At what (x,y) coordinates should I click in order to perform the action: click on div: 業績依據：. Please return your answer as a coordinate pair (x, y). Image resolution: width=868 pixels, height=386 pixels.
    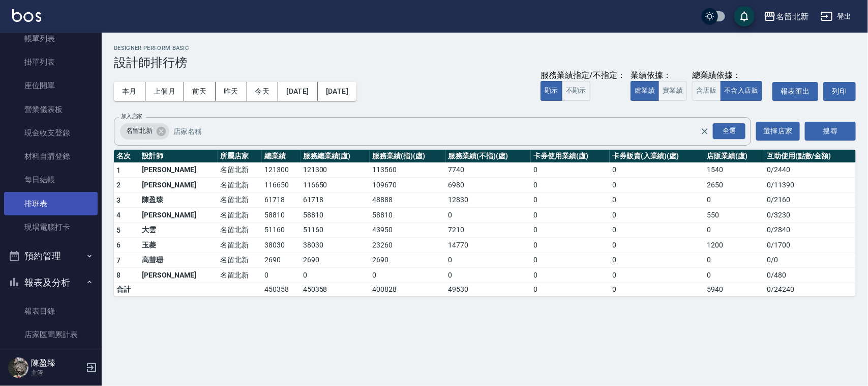
    Looking at the image, I should click on (658, 75).